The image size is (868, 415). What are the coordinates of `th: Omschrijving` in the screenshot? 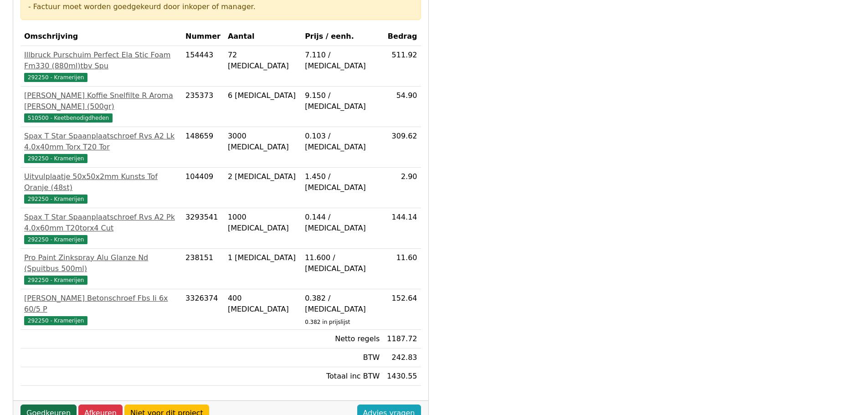 It's located at (101, 37).